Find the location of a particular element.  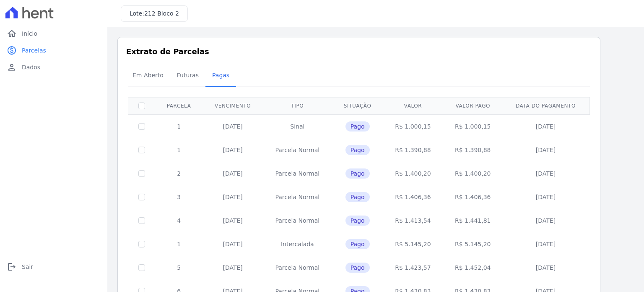

td: R$ 1.452,04 is located at coordinates (472, 267).